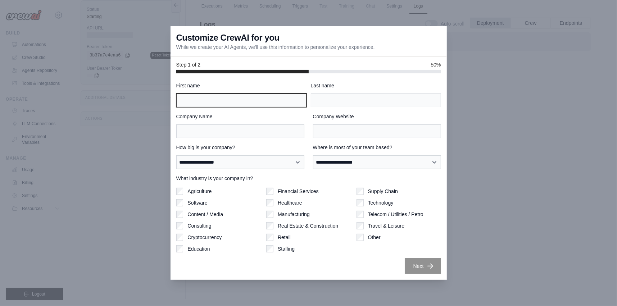 Image resolution: width=617 pixels, height=306 pixels. Describe the element at coordinates (204, 238) in the screenshot. I see `label: Cryptocurrency` at that location.